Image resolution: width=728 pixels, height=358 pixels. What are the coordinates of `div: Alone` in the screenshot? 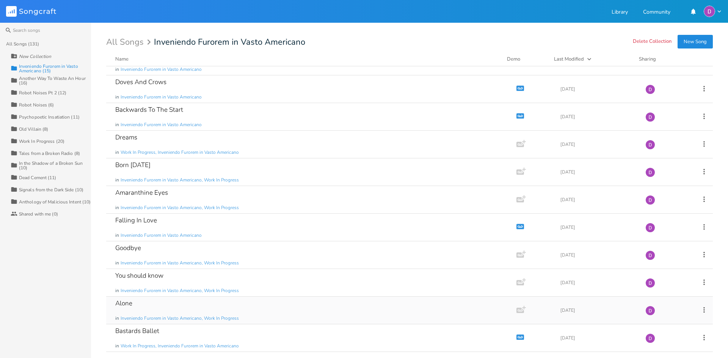 It's located at (124, 303).